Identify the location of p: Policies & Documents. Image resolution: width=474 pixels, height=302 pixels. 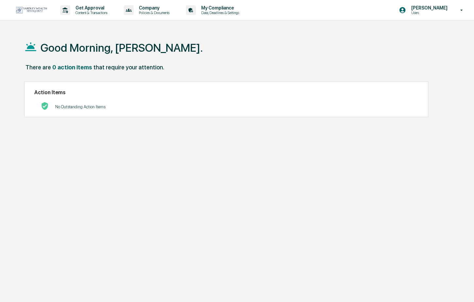
(153, 13).